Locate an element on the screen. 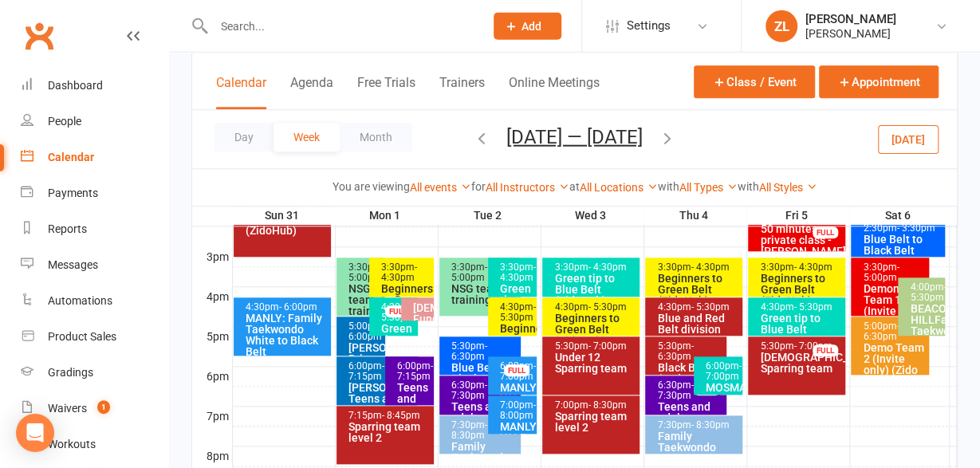 The height and width of the screenshot is (468, 980). a: Clubworx is located at coordinates (39, 36).